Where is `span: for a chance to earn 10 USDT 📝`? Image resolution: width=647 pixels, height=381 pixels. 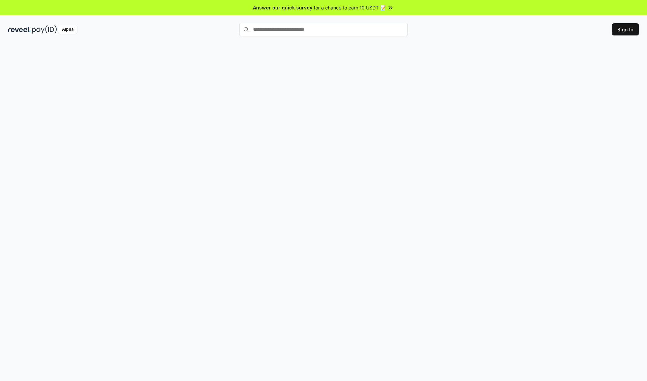 span: for a chance to earn 10 USDT 📝 is located at coordinates (350, 7).